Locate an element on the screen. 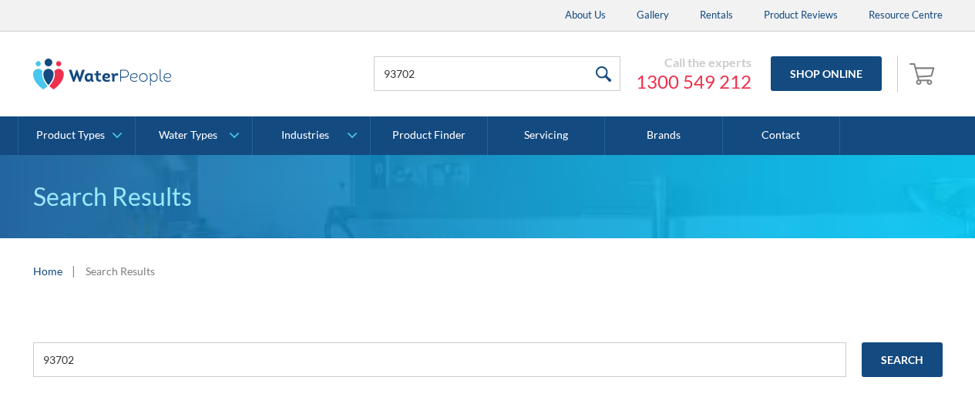  input: e.g. chilled water cooler is located at coordinates (440, 359).